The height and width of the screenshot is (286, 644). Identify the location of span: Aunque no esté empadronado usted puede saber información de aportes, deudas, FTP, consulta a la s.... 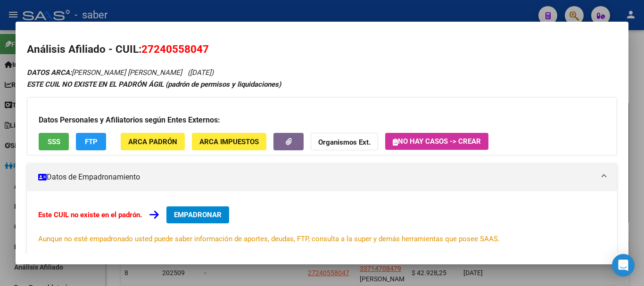
(269, 239).